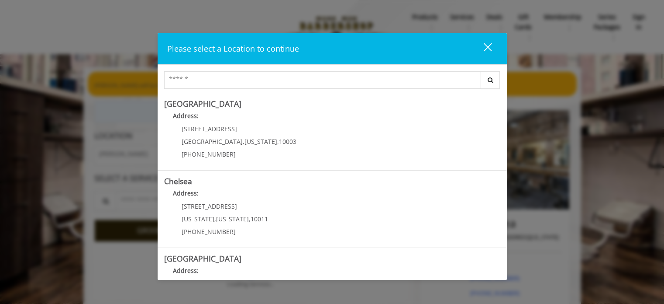 The image size is (664, 304). What do you see at coordinates (259, 218) in the screenshot?
I see `span: 10011` at bounding box center [259, 218].